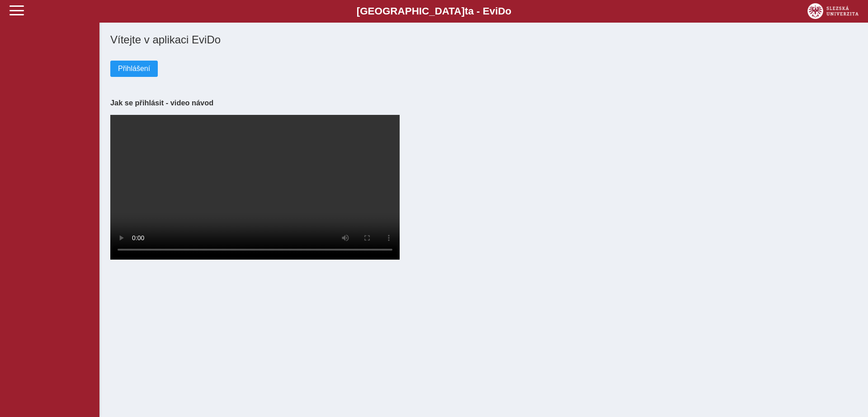  What do you see at coordinates (134, 69) in the screenshot?
I see `button: Přihlášení` at bounding box center [134, 69].